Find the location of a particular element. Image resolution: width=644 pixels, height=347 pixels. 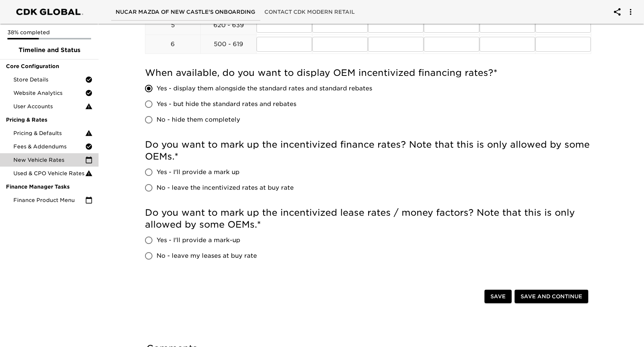

span: Store Details is located at coordinates (49, 79).